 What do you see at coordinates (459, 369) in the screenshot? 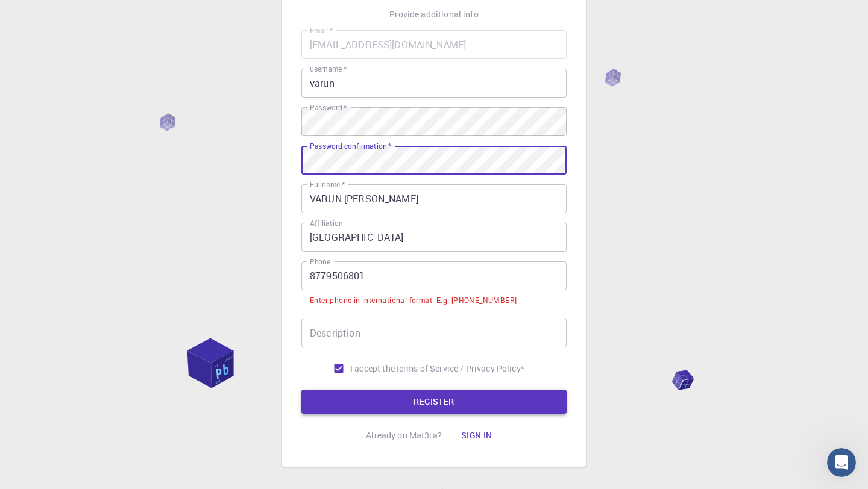
I see `a: Terms of Service / Privacy Policy*` at bounding box center [459, 369].